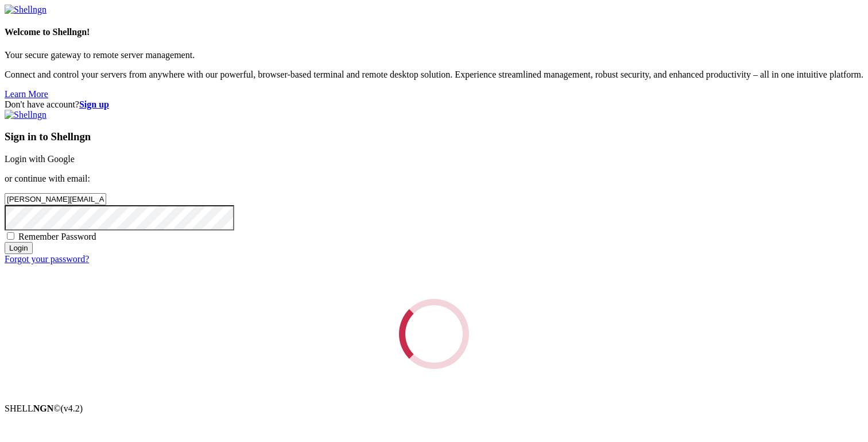 This screenshot has width=868, height=442. I want to click on p: or continue with email:, so click(434, 179).